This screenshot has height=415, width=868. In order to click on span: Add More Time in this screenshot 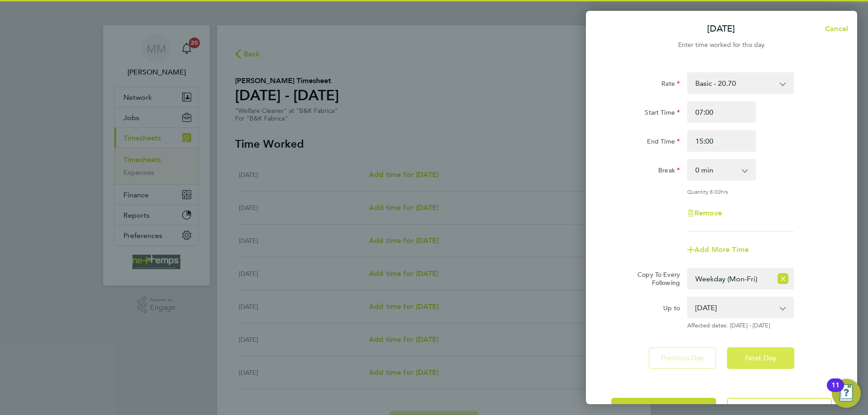, I will do `click(722, 249)`.